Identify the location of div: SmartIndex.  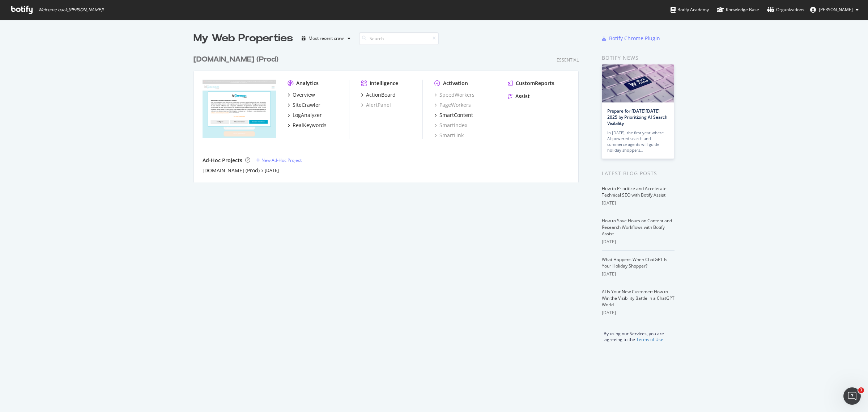
(451, 125).